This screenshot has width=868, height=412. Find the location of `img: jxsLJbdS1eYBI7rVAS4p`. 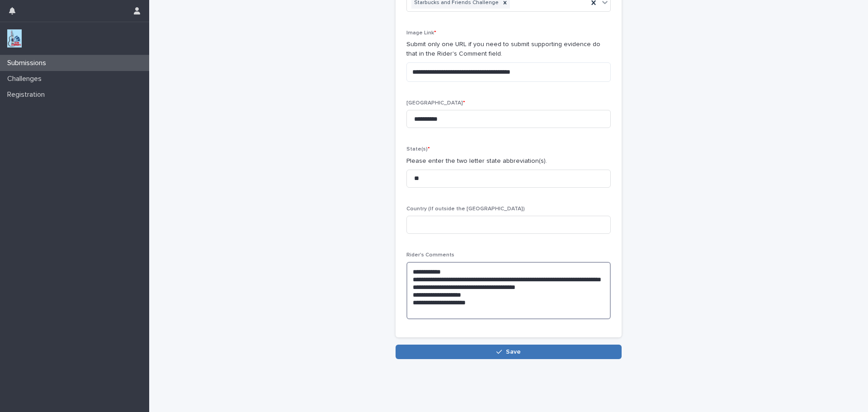

img: jxsLJbdS1eYBI7rVAS4p is located at coordinates (14, 38).